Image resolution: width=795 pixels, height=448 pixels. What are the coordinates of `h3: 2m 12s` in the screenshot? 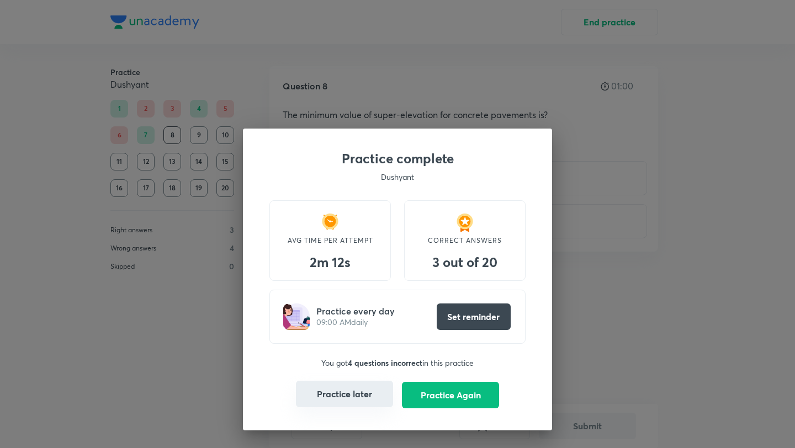 It's located at (330, 262).